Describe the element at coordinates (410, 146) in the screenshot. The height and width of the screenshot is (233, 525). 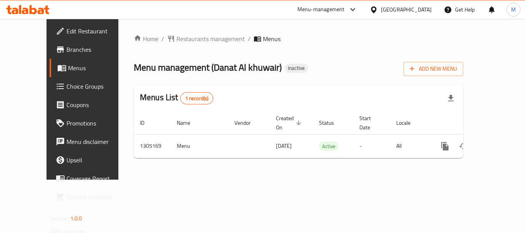
I see `td: All` at that location.